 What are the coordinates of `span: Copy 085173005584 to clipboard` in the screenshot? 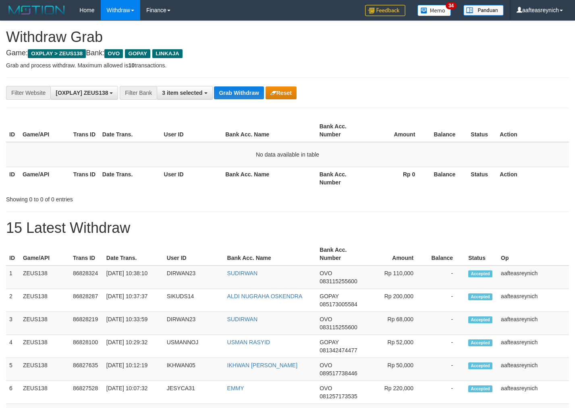 It's located at (338, 304).